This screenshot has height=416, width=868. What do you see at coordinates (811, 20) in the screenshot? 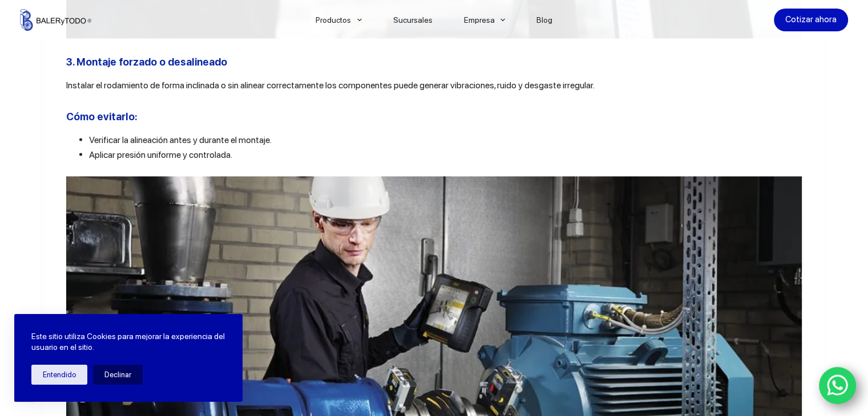
I see `a: Cotizar ahora` at bounding box center [811, 20].